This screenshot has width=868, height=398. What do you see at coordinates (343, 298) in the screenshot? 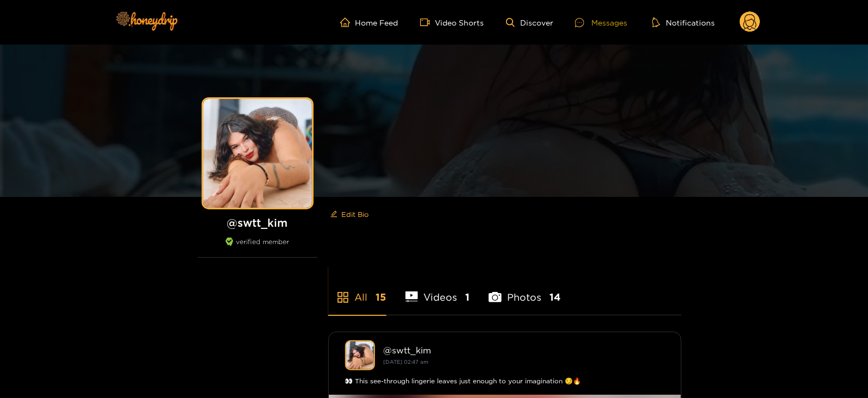
I see `span: appstore` at bounding box center [343, 298].